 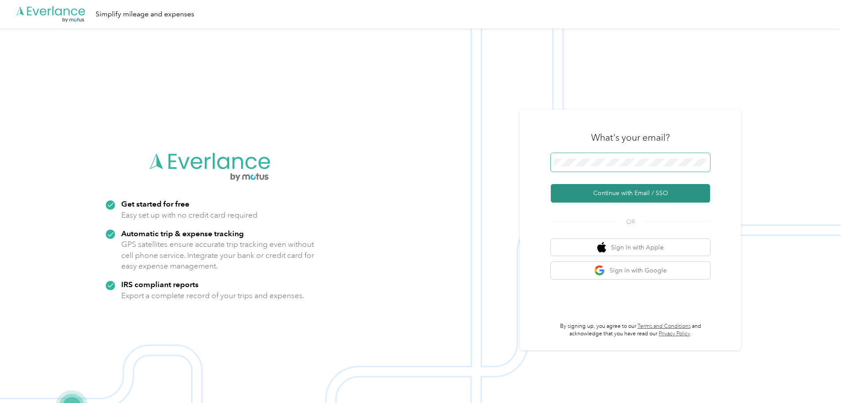 I want to click on p: Easy set up with no credit card required, so click(x=189, y=215).